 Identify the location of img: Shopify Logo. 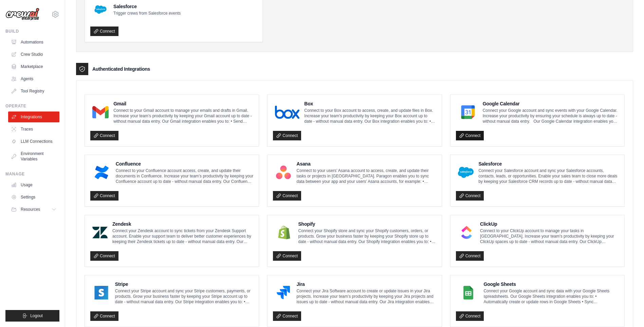
(284, 232).